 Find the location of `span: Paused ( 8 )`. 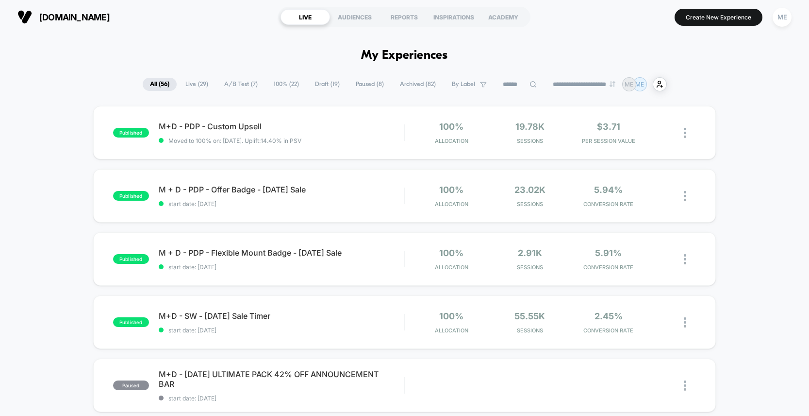

span: Paused ( 8 ) is located at coordinates (370, 84).